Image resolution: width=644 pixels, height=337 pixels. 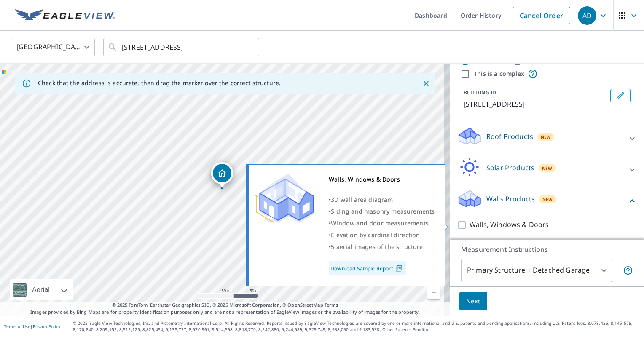 I want to click on a: Current Level 17, Zoom Out, so click(x=434, y=293).